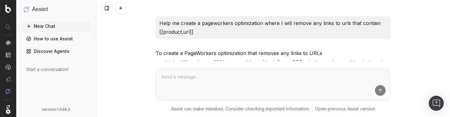 The width and height of the screenshot is (450, 117). I want to click on img: Analytics, so click(8, 43).